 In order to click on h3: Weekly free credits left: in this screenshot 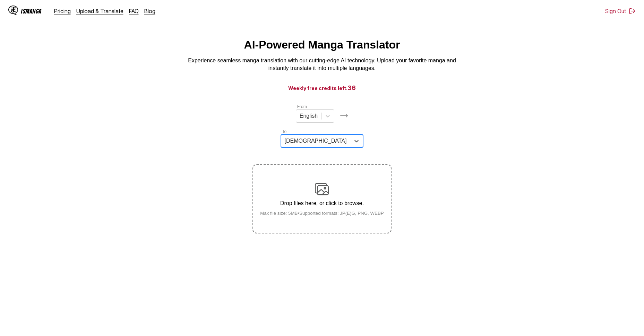, I will do `click(321, 88)`.